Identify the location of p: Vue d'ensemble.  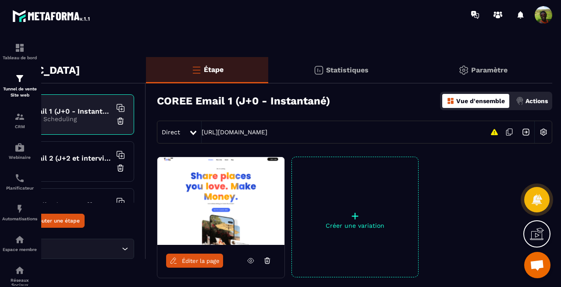
(481, 101).